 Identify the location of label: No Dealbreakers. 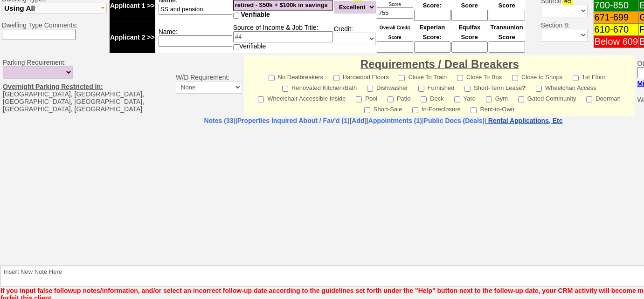
(296, 76).